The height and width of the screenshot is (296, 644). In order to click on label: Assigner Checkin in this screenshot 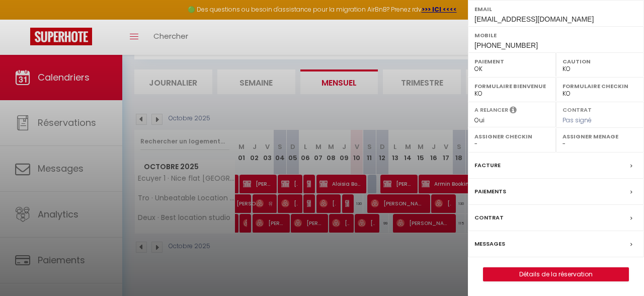, I will do `click(512, 136)`.